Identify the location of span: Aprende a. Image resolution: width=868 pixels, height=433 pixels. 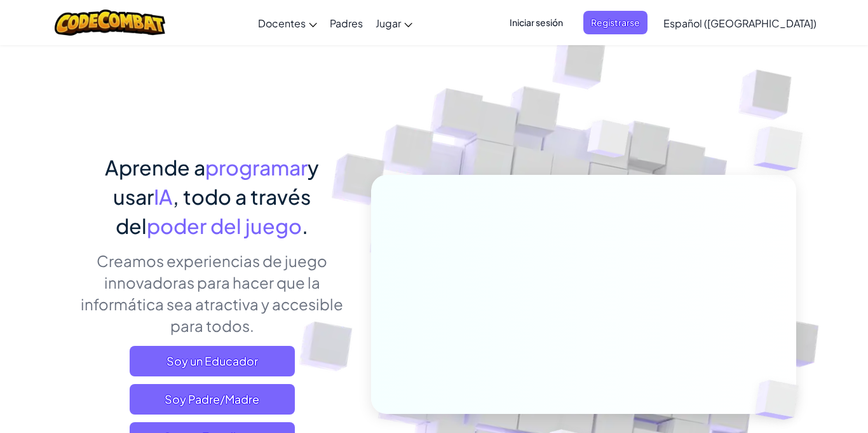
(155, 167).